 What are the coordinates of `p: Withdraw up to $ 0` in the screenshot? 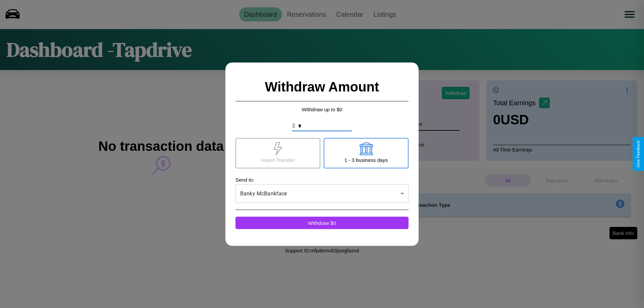 It's located at (322, 109).